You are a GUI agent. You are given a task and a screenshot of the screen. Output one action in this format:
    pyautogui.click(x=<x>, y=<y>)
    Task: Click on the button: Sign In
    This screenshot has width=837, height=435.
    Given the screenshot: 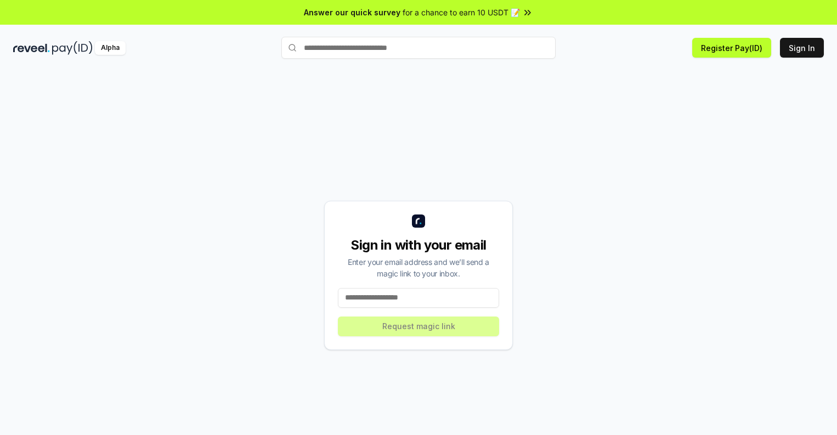 What is the action you would take?
    pyautogui.click(x=801, y=48)
    